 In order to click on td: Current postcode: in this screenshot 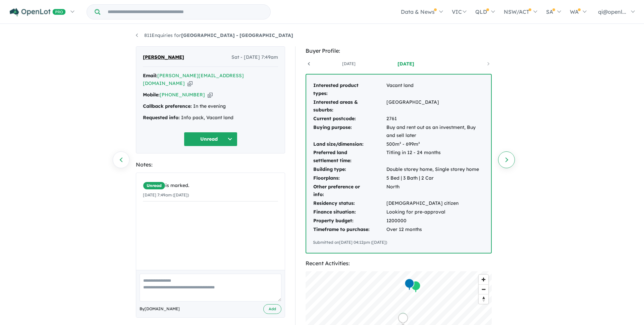, I will do `click(350, 119)`.